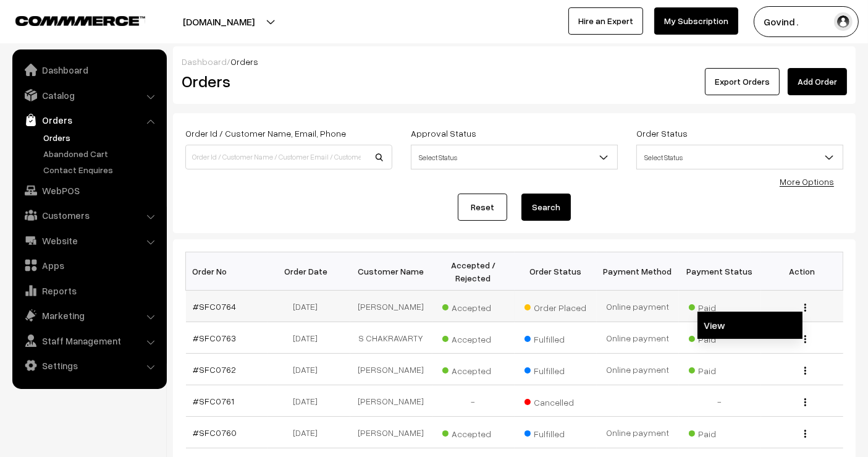 This screenshot has width=868, height=457. I want to click on button: Search, so click(547, 207).